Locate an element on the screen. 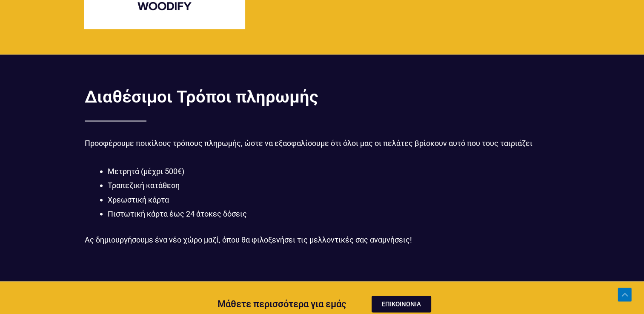 The height and width of the screenshot is (314, 644). h2: Διαθέσιμοι Τρόποι πληρωμής is located at coordinates (325, 97).